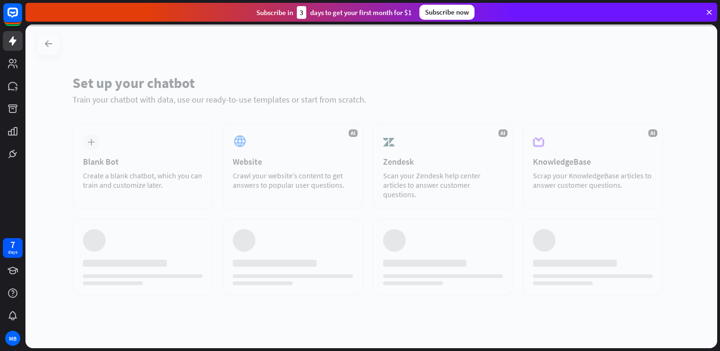  I want to click on div: Subscribe in days to get your first month for $1, so click(334, 12).